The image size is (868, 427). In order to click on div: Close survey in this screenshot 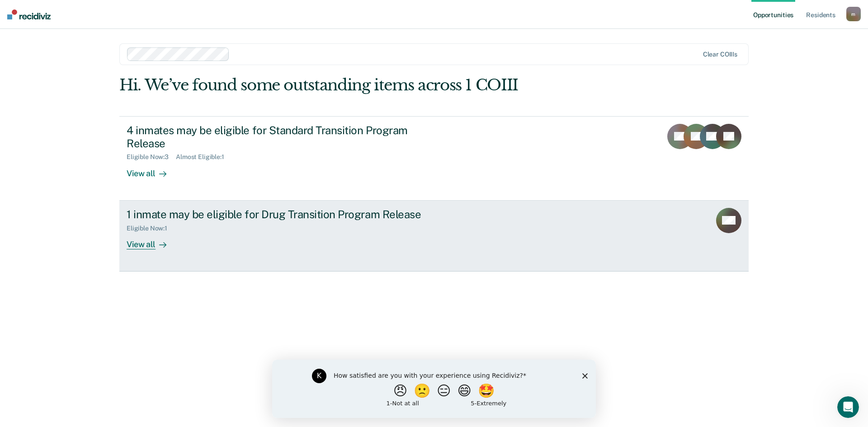, I will do `click(313, 16)`.